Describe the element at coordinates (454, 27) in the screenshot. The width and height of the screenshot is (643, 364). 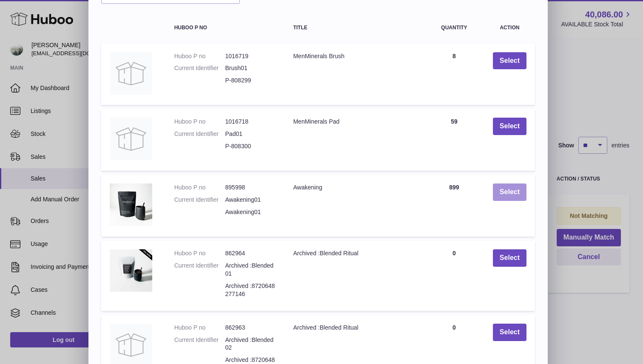
I see `th: Quantity` at that location.